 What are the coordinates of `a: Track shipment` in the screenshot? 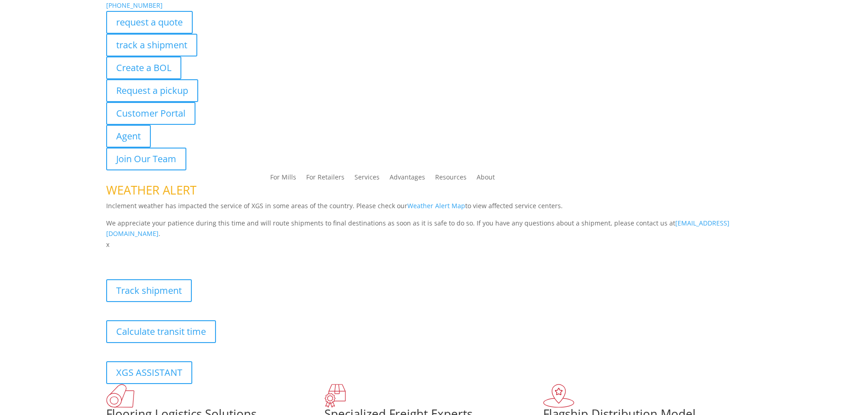 It's located at (149, 291).